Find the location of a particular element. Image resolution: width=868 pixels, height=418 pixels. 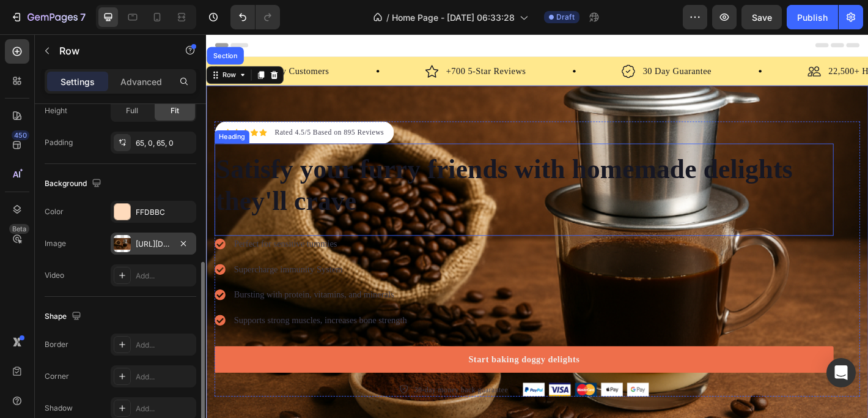

div: Undo/Redo is located at coordinates (255, 17).